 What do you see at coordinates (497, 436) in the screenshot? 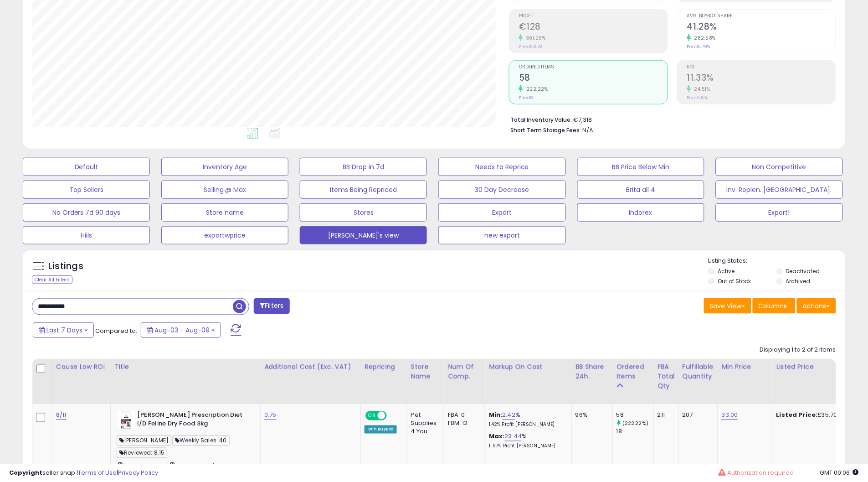
I see `b: Max:` at bounding box center [497, 436].